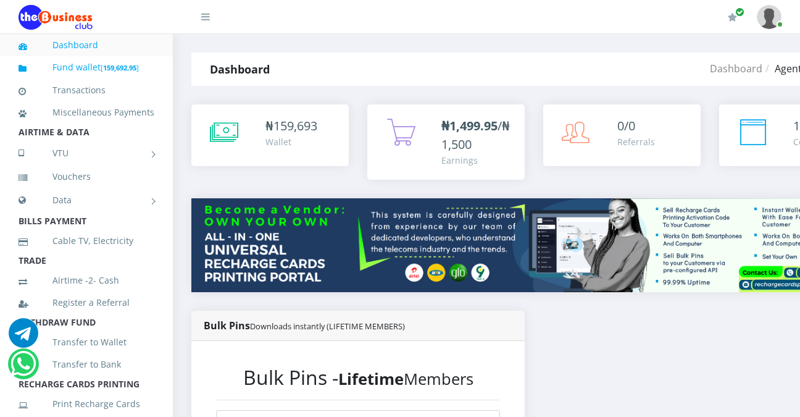 This screenshot has height=417, width=800. Describe the element at coordinates (86, 200) in the screenshot. I see `a: Data` at that location.